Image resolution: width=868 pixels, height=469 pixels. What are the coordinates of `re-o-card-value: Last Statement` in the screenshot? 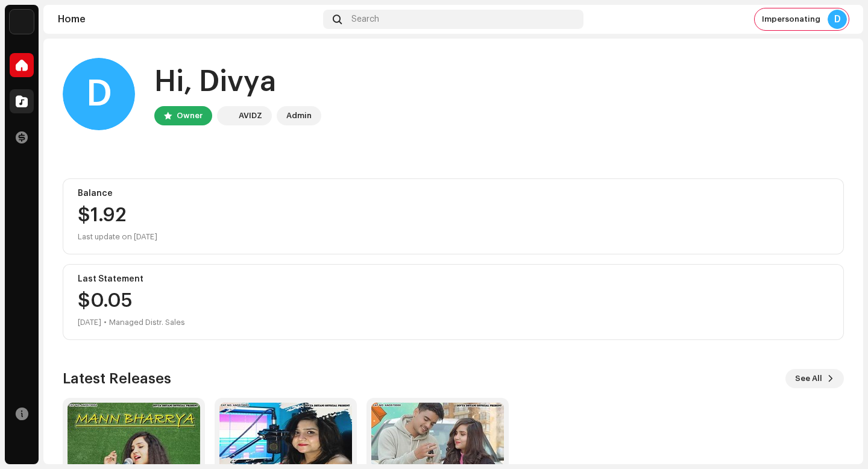 It's located at (453, 302).